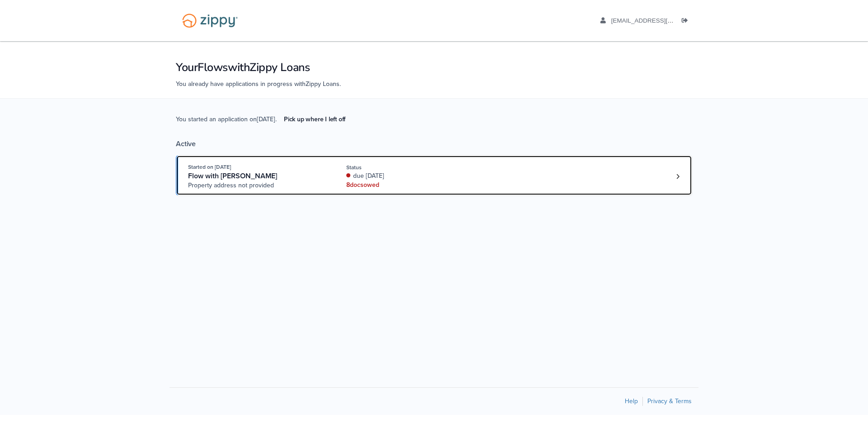 This screenshot has height=424, width=868. I want to click on a: edit profile, so click(657, 22).